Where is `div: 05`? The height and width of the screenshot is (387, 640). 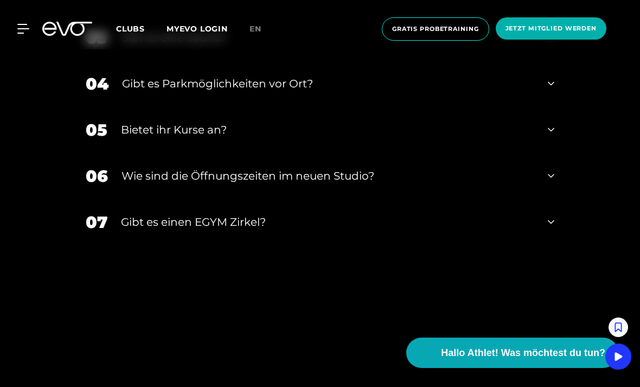
div: 05 is located at coordinates (97, 130).